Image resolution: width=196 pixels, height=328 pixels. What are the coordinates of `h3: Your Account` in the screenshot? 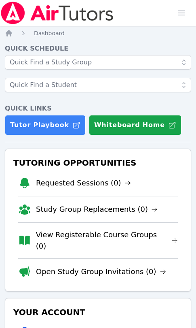 It's located at (98, 312).